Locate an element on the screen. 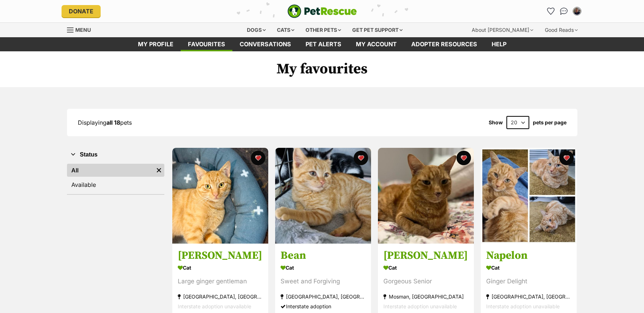 Image resolution: width=644 pixels, height=313 pixels. a: Donate is located at coordinates (81, 11).